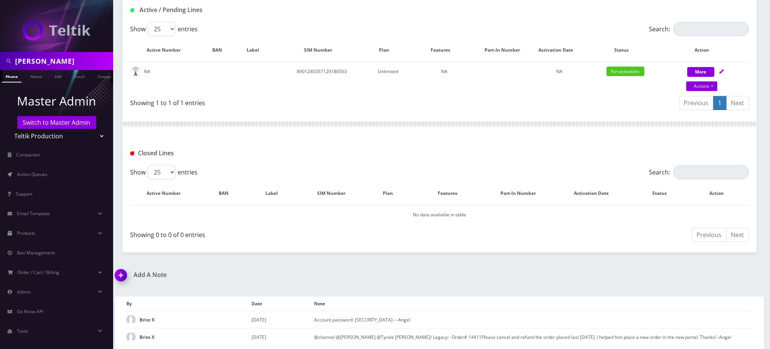 This screenshot has width=770, height=349. Describe the element at coordinates (36, 76) in the screenshot. I see `a: Name` at that location.